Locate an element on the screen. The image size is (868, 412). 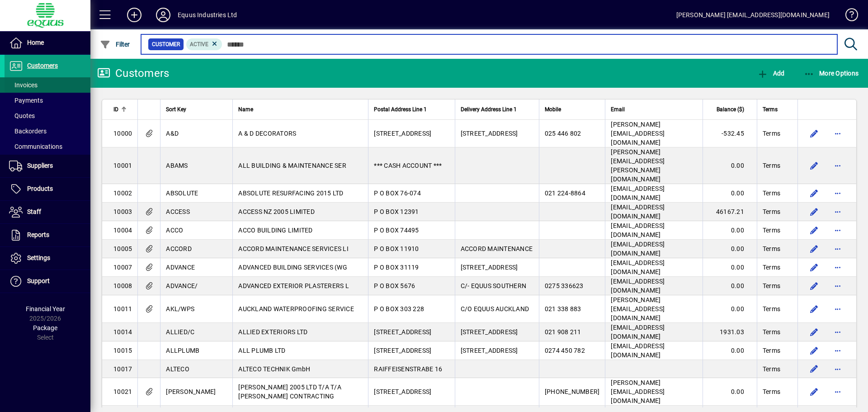
span: Postal Address Line 1 is located at coordinates (400, 110).